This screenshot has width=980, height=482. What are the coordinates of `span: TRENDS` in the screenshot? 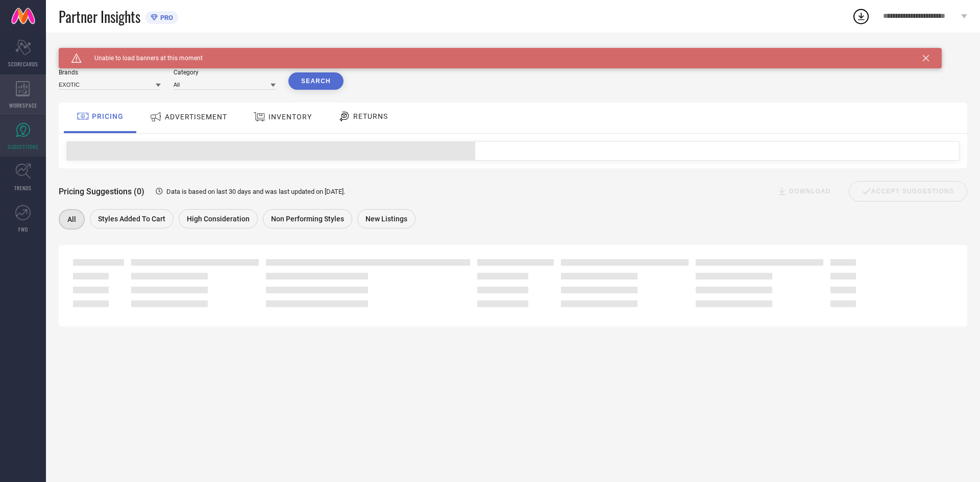 It's located at (23, 188).